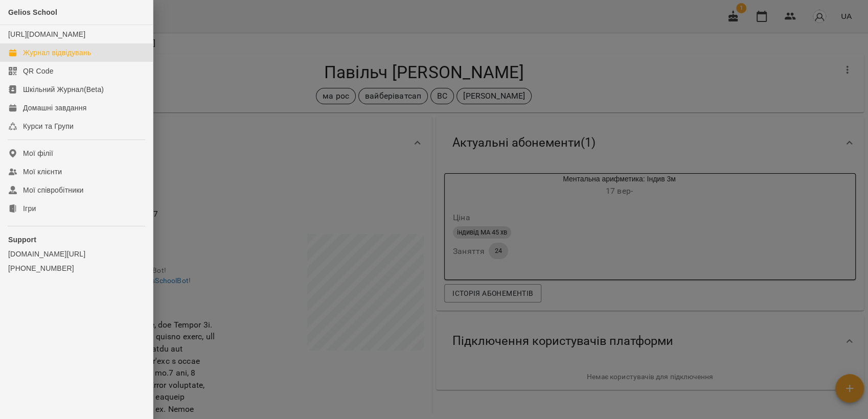 The height and width of the screenshot is (419, 868). Describe the element at coordinates (38, 153) in the screenshot. I see `div: Мої філії` at that location.